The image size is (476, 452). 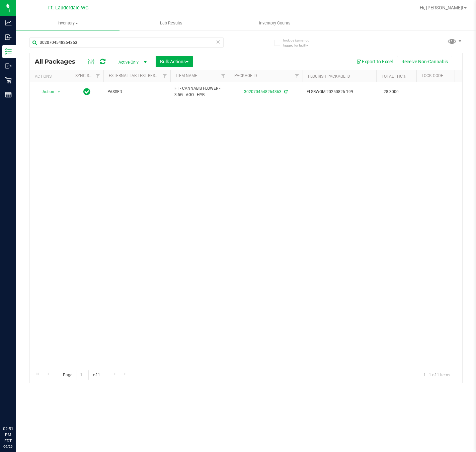 What do you see at coordinates (218, 42) in the screenshot?
I see `span: Clear` at bounding box center [218, 42].